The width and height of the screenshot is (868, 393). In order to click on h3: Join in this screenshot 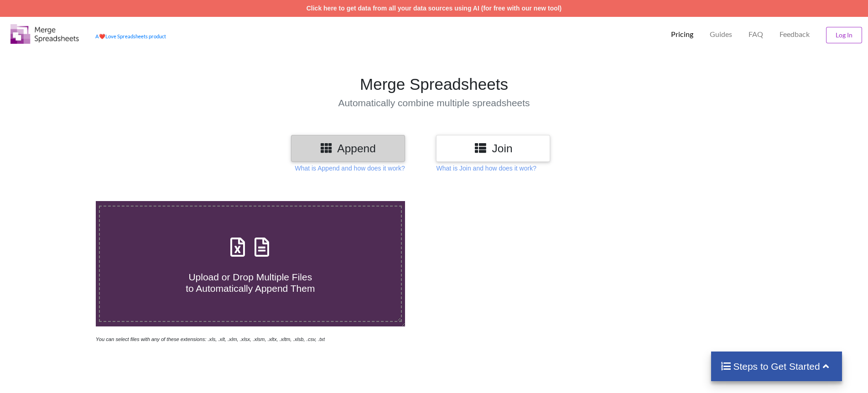, I will do `click(493, 148)`.